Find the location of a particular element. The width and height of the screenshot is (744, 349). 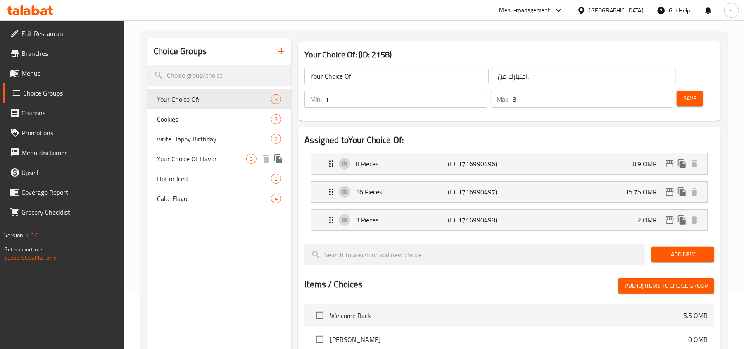

span: Coupons is located at coordinates (69, 113).